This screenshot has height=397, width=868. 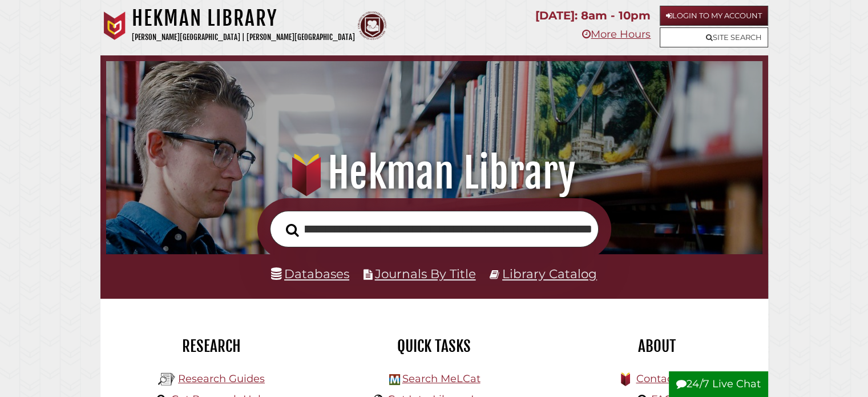 I want to click on h2: Quick Tasks, so click(x=434, y=346).